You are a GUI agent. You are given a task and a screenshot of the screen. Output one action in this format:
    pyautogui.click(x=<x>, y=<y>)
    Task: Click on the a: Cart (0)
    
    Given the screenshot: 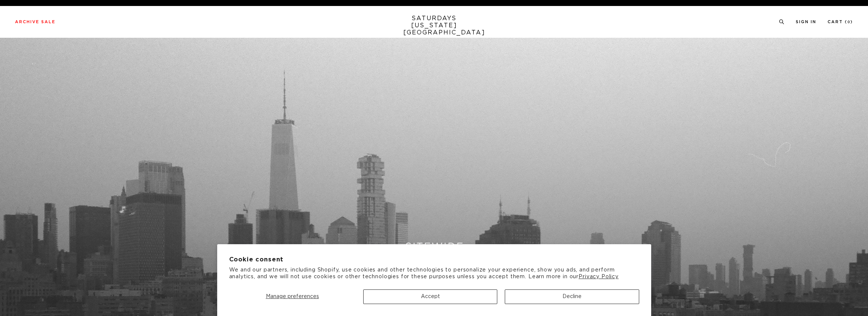 What is the action you would take?
    pyautogui.click(x=840, y=22)
    